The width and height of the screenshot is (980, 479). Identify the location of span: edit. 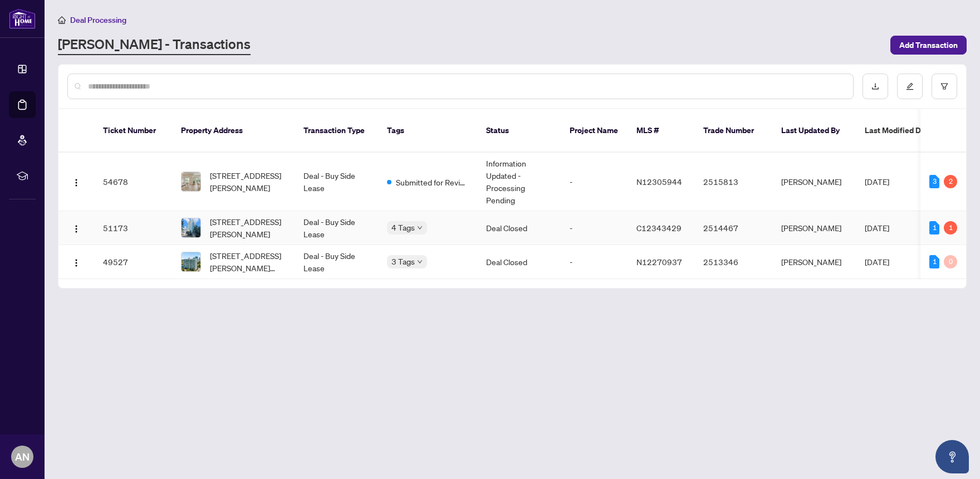
(909, 86).